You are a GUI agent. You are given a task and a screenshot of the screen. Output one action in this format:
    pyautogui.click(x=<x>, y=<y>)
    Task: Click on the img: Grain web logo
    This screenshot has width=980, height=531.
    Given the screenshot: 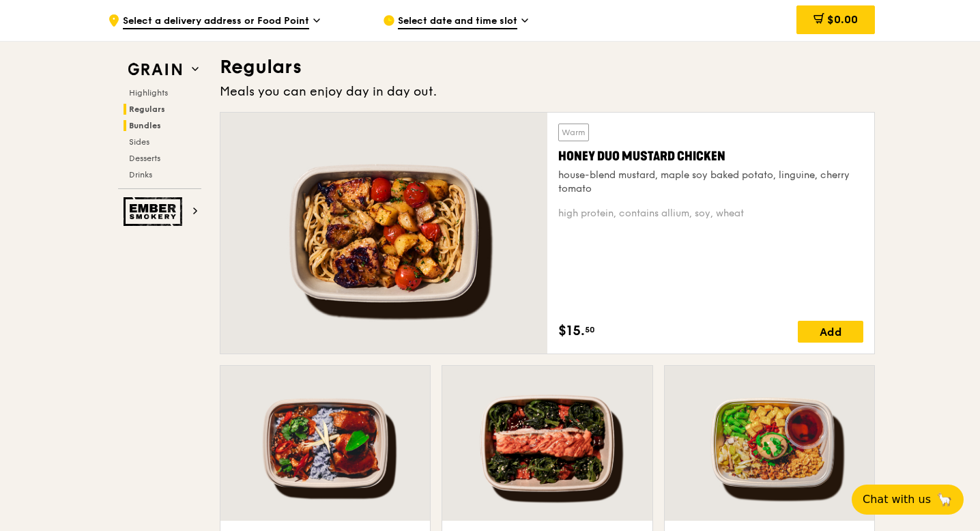 What is the action you would take?
    pyautogui.click(x=155, y=70)
    